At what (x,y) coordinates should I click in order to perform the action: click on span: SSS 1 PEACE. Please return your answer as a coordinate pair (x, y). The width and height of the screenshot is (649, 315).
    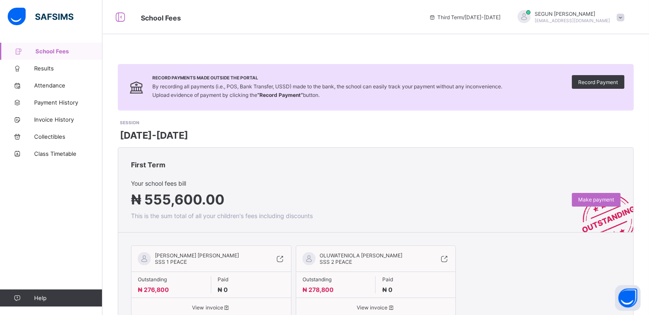
    Looking at the image, I should click on (171, 262).